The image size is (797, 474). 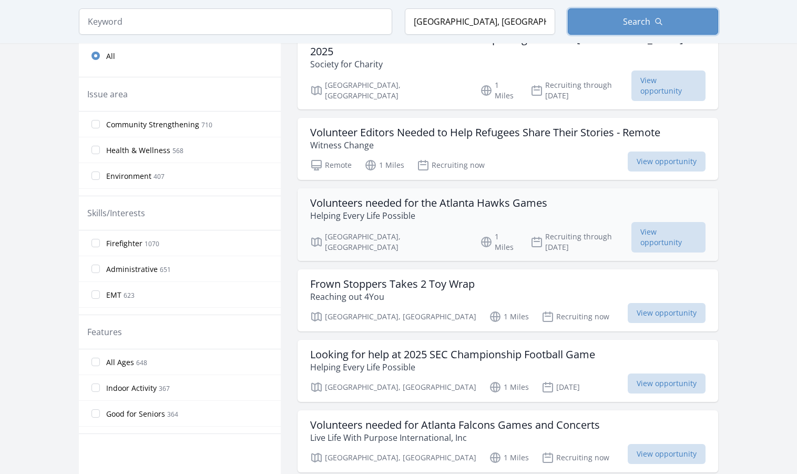 What do you see at coordinates (236, 22) in the screenshot?
I see `input: Keyword` at bounding box center [236, 22].